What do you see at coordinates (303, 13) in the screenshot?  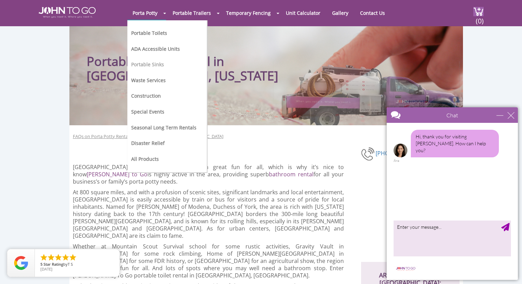 I see `a: Unit Calculator` at bounding box center [303, 13].